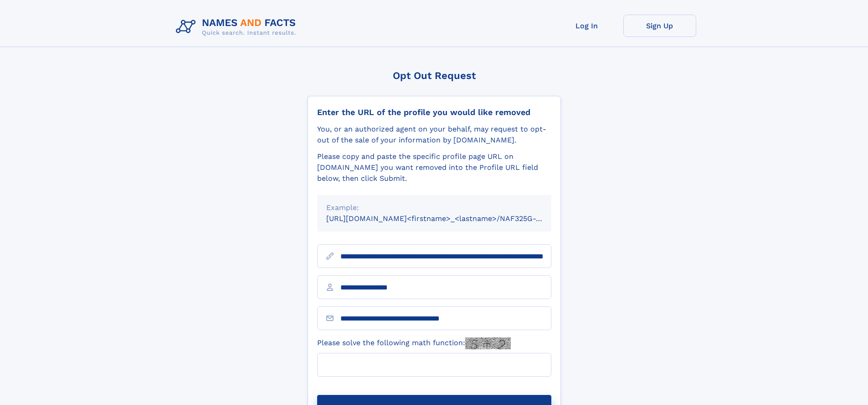 The width and height of the screenshot is (868, 405). What do you see at coordinates (434, 135) in the screenshot?
I see `div: You, or an authorized agent on your behalf, may request to opt-out of the sale of your informatio...` at bounding box center [434, 135].